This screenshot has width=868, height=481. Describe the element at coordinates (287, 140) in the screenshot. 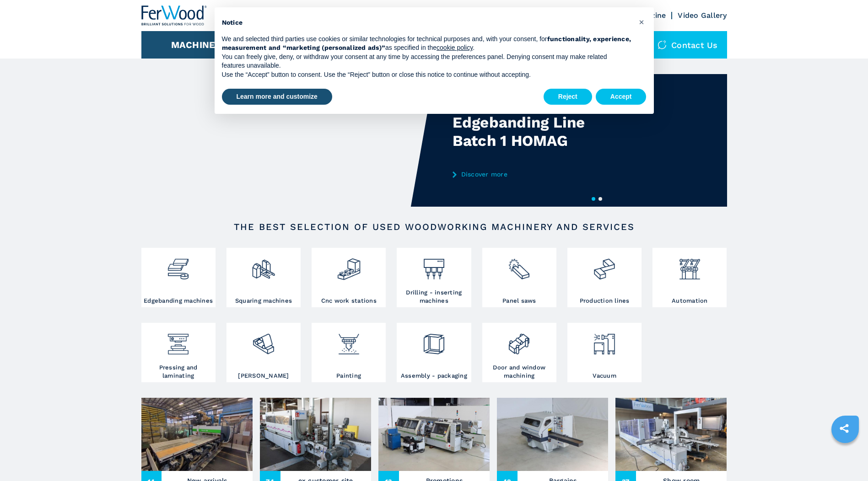

I see `video: Your browser does not support the video tag.` at that location.